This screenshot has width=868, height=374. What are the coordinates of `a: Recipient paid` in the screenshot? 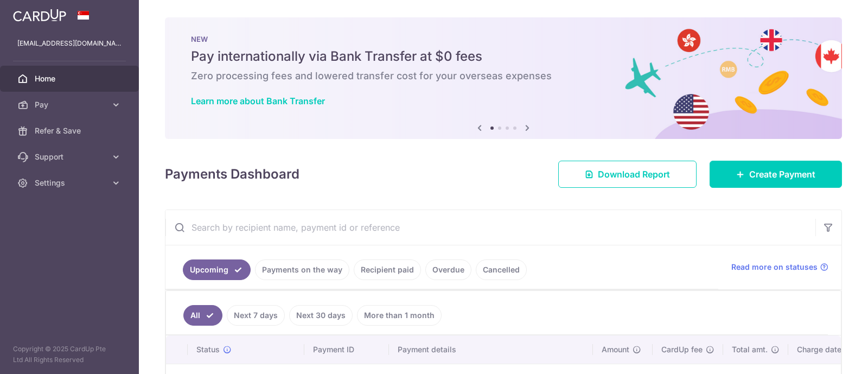 It's located at (387, 270).